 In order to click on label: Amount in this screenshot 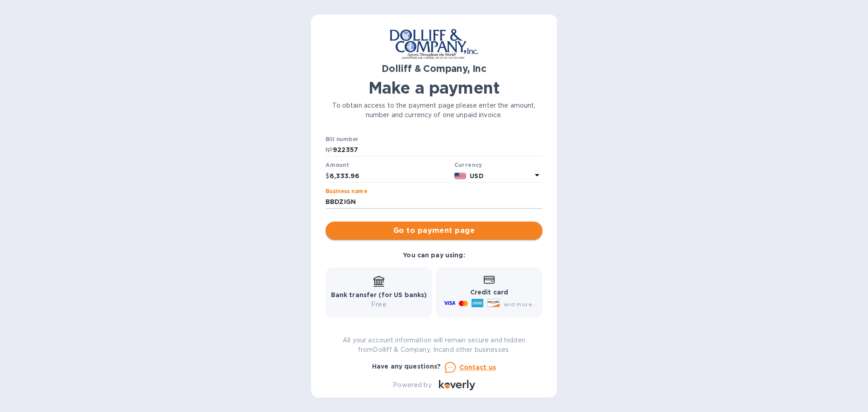, I will do `click(337, 166)`.